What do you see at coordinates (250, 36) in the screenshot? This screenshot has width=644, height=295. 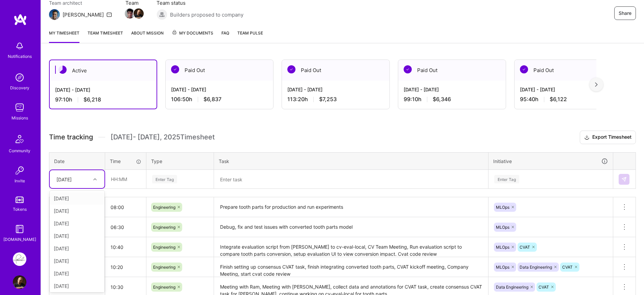 I see `a: Team Pulse` at bounding box center [250, 36].